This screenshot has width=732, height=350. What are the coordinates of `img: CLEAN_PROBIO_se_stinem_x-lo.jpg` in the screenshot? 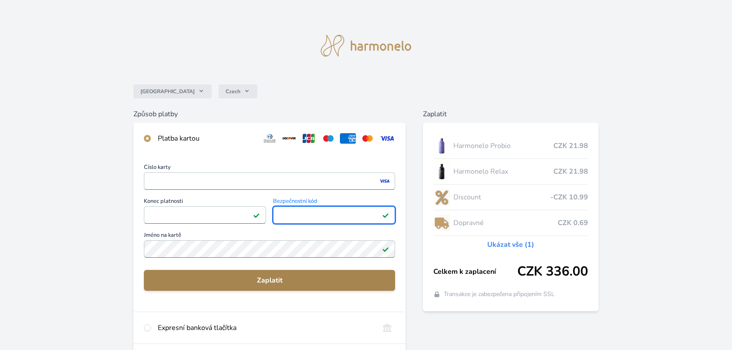 It's located at (442, 146).